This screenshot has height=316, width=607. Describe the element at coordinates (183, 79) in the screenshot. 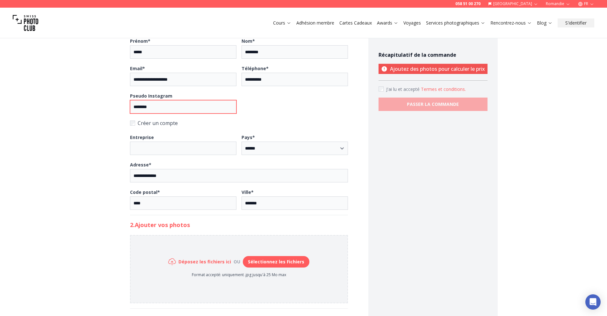

I see `input: Email*` at that location.